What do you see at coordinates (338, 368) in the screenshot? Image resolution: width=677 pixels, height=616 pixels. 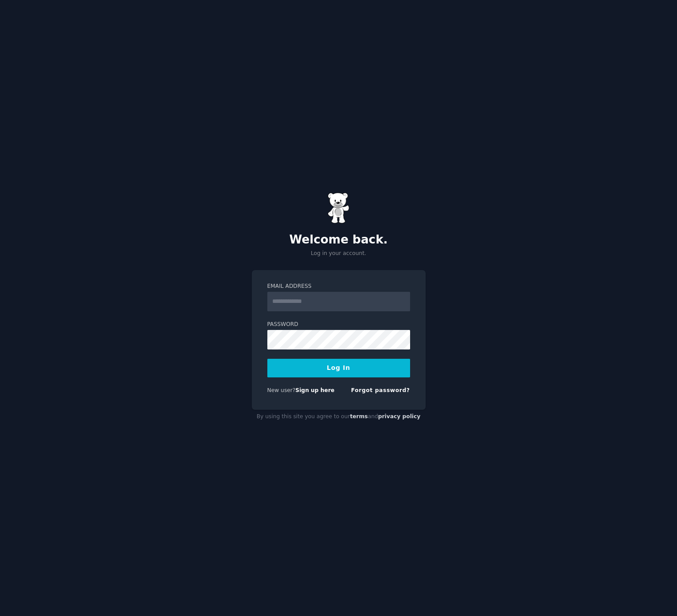 I see `button: Log In` at bounding box center [338, 368].